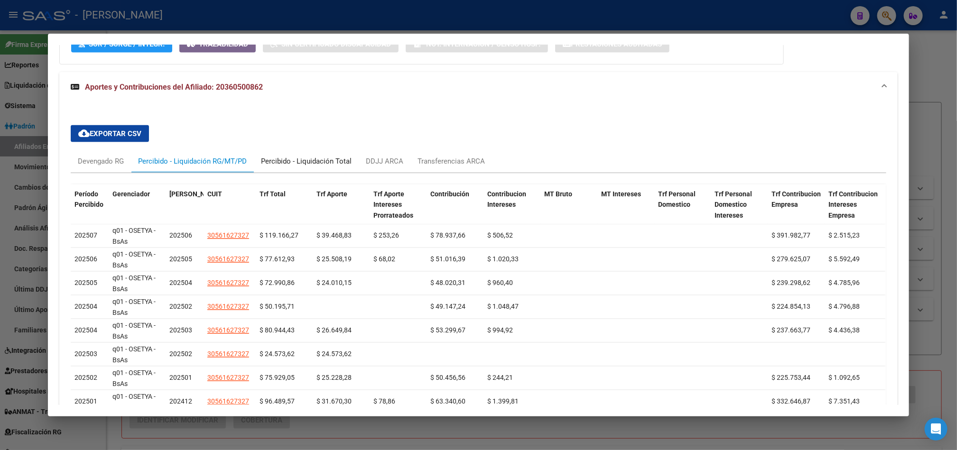 The width and height of the screenshot is (957, 450). What do you see at coordinates (478, 87) in the screenshot?
I see `mat-expansion-panel-header: Aportes y Contribuciones del Afiliado: 20360500862` at bounding box center [478, 87].